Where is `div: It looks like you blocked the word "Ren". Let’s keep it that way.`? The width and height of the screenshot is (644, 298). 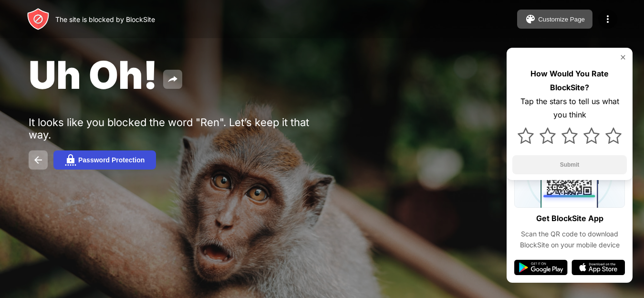
div: It looks like you blocked the word "Ren". Let’s keep it that way. is located at coordinates (176, 129).